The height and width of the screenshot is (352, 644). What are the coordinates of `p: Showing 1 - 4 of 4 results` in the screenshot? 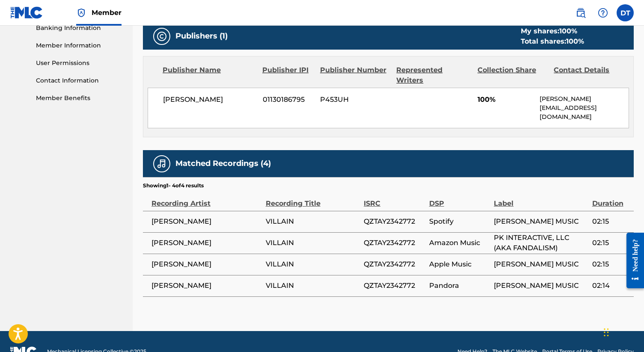 It's located at (174, 186).